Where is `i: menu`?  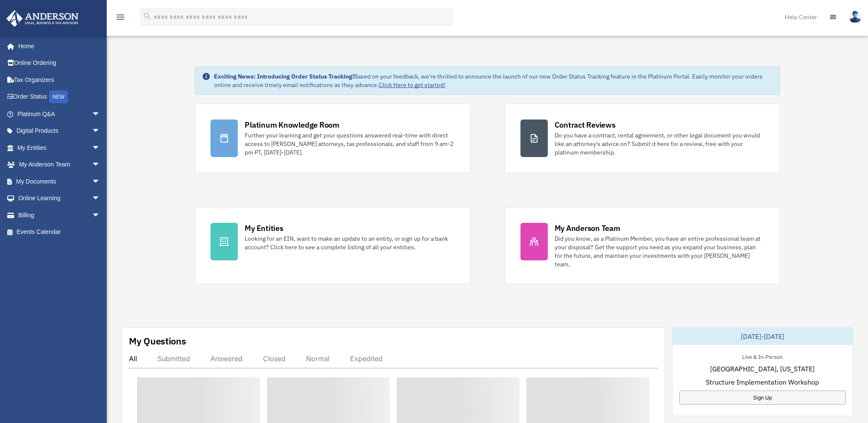
i: menu is located at coordinates (120, 17).